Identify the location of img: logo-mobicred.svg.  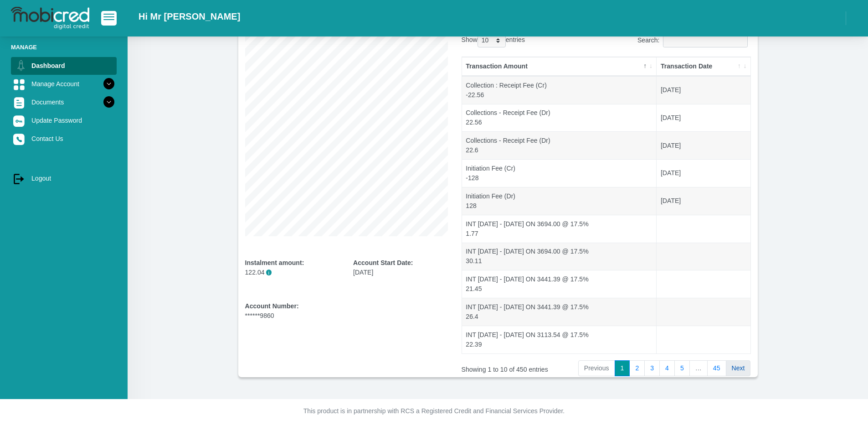
(50, 18).